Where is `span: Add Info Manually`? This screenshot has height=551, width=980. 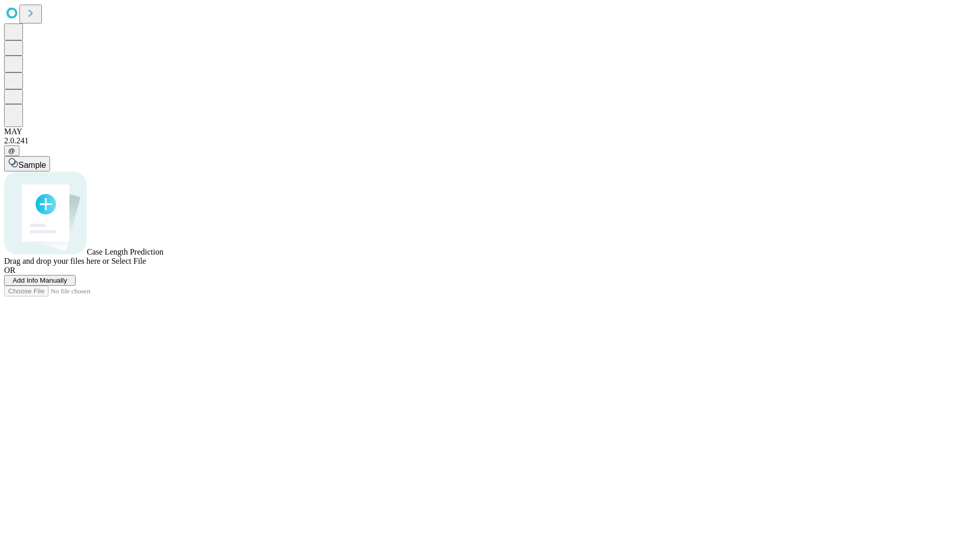
span: Add Info Manually is located at coordinates (40, 281).